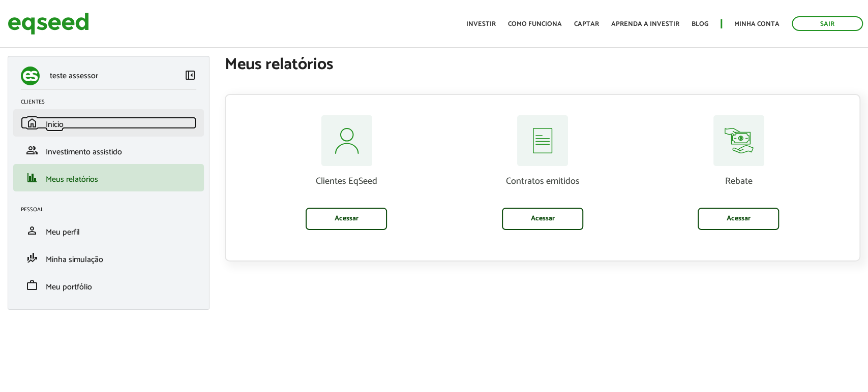 The image size is (868, 392). Describe the element at coordinates (55, 124) in the screenshot. I see `span: Início` at that location.